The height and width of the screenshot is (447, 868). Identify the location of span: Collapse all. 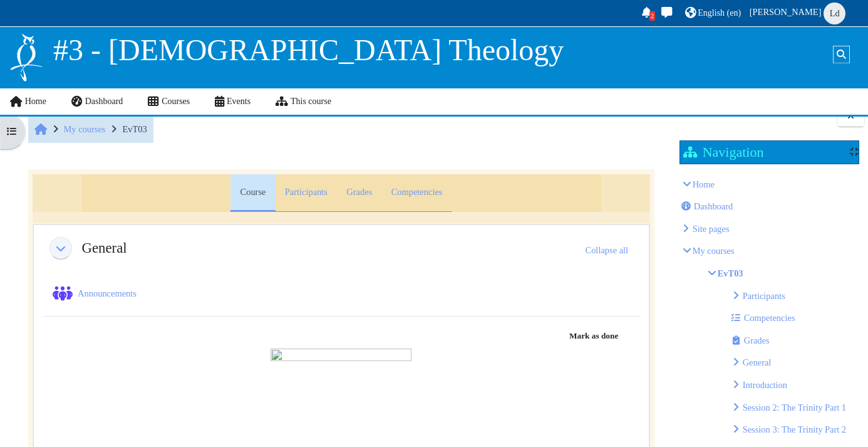
(607, 250).